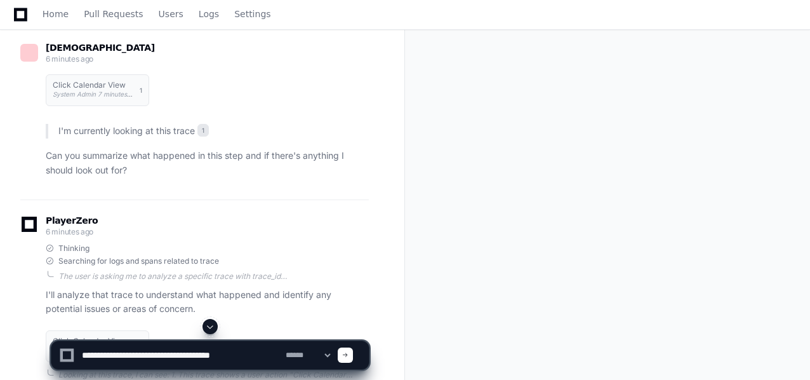 The image size is (810, 380). Describe the element at coordinates (96, 94) in the screenshot. I see `span: System Admin 7 minutes ago` at that location.